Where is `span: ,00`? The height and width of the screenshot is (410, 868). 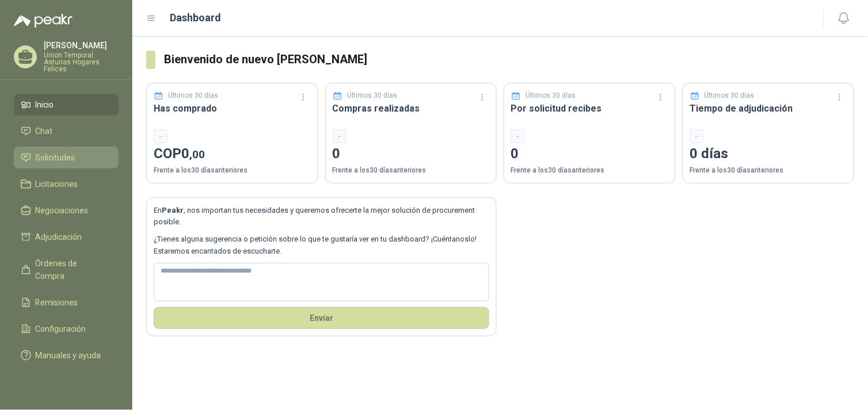
span: ,00 is located at coordinates (197, 154).